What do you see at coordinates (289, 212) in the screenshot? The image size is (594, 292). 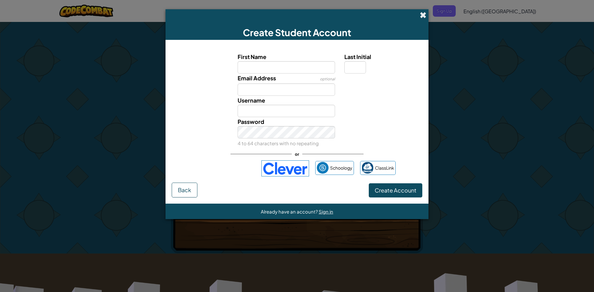 I see `span: Already have an account?` at bounding box center [289, 212].